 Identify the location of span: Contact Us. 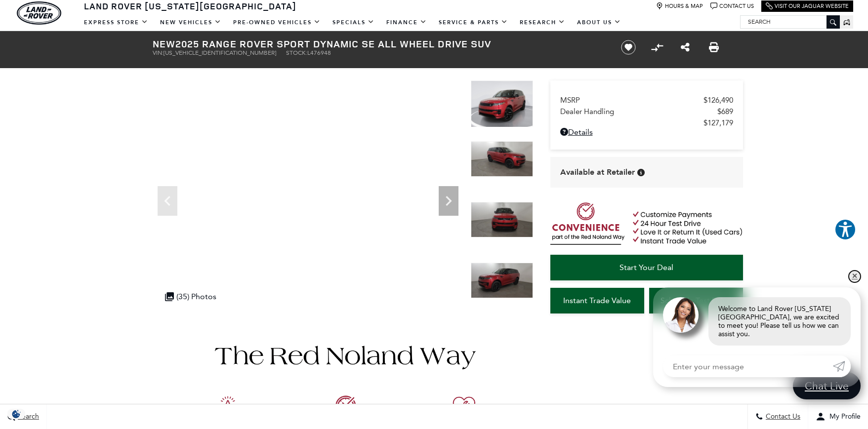
(782, 417).